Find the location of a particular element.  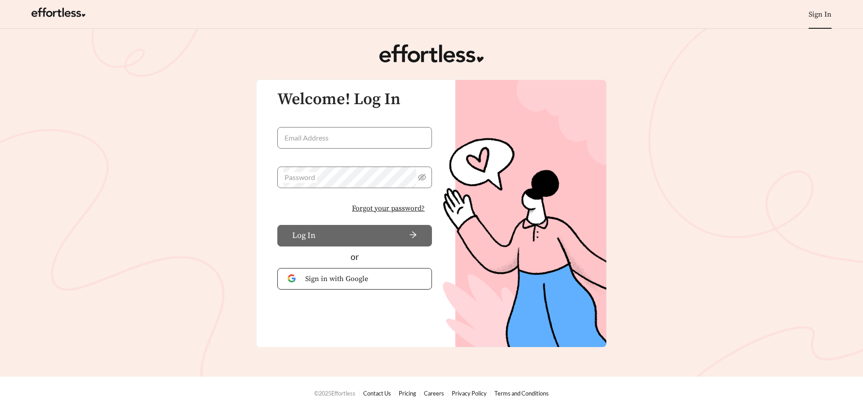

span: © 2025 Effortless is located at coordinates (335, 394).